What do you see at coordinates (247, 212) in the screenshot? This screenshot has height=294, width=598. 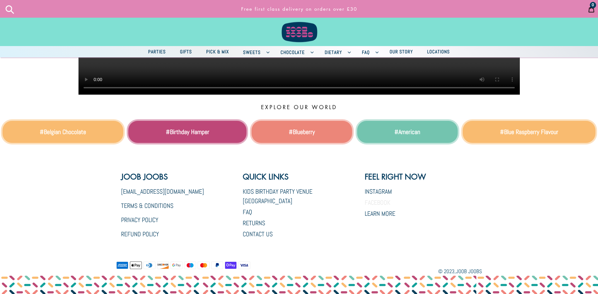 I see `a: FAQ` at bounding box center [247, 212].